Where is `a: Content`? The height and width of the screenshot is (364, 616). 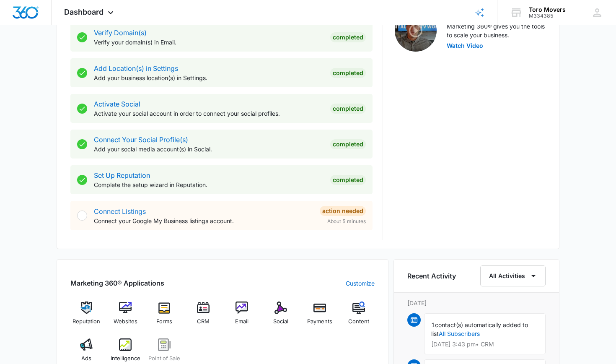 a: Content is located at coordinates (358, 317).